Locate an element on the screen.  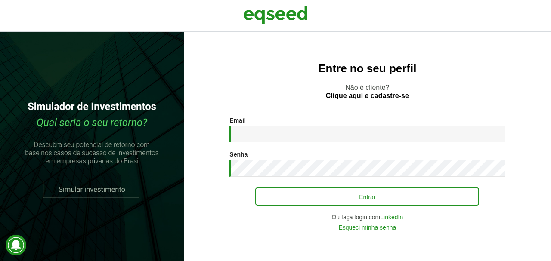
button: Entrar is located at coordinates (367, 197).